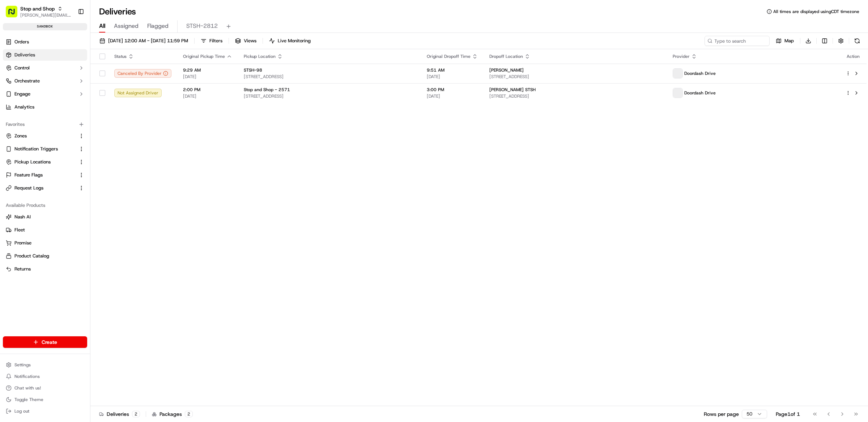  What do you see at coordinates (45, 136) in the screenshot?
I see `button: Zones` at bounding box center [45, 136].